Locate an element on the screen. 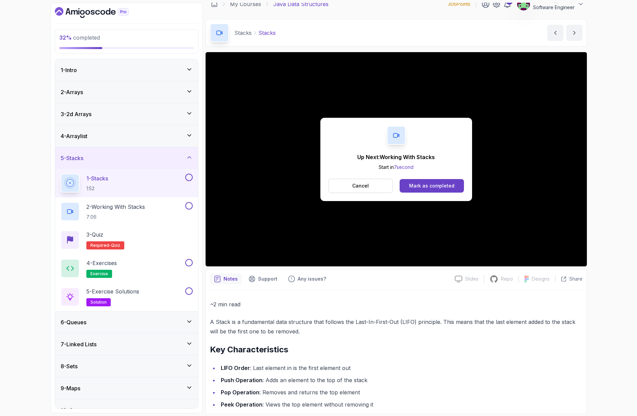 The height and width of the screenshot is (416, 637). p: 306 Points is located at coordinates (459, 4).